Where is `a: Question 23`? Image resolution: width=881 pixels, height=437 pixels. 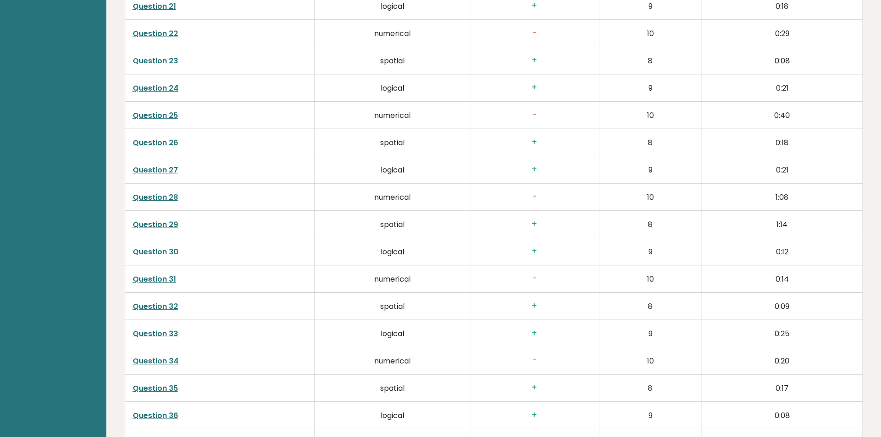 a: Question 23 is located at coordinates (155, 61).